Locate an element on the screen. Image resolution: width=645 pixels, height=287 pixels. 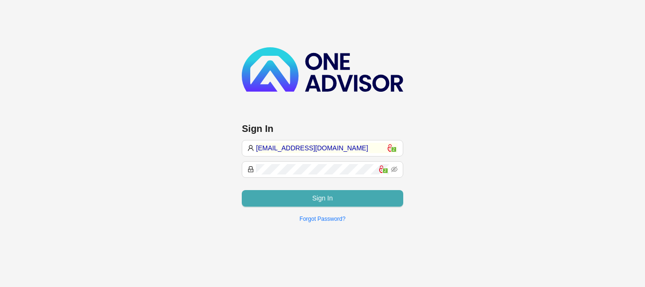
span: Sign In is located at coordinates (323, 198).